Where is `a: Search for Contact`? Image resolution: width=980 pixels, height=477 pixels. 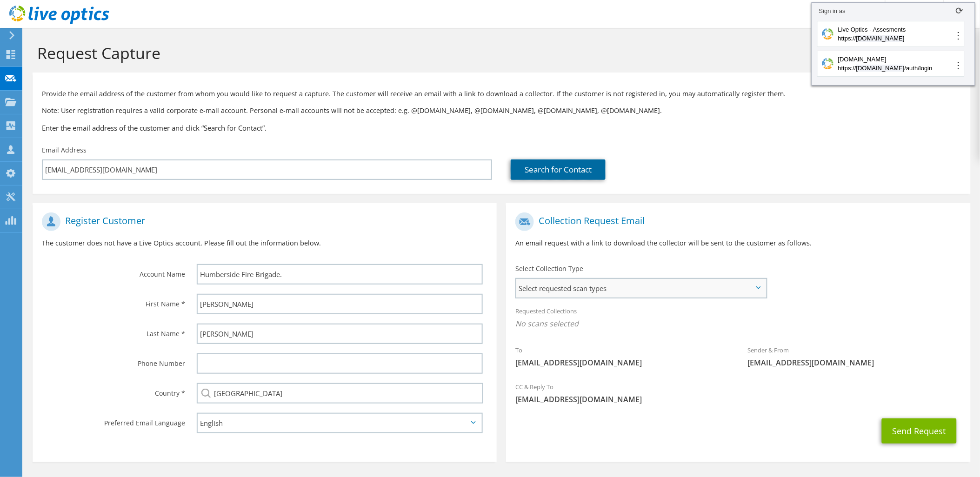 a: Search for Contact is located at coordinates (559, 170).